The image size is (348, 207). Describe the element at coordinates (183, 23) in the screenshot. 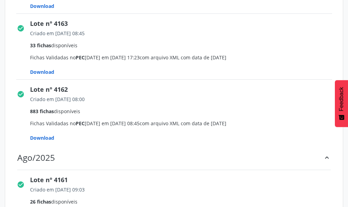

I see `div: Lote nº 4163` at that location.